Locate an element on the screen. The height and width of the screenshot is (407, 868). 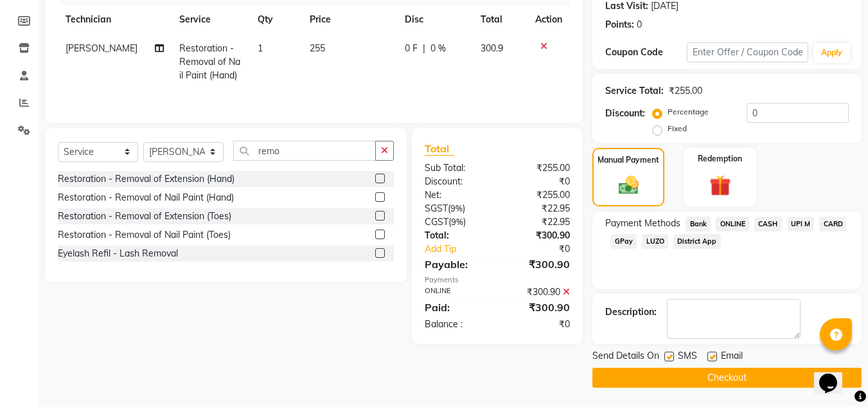
div: Total: is located at coordinates (456, 235).